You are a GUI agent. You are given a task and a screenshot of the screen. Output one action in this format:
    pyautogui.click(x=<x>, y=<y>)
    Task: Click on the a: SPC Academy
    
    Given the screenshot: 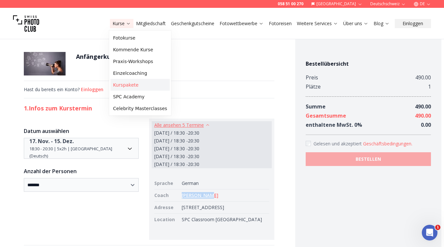 What is the action you would take?
    pyautogui.click(x=140, y=97)
    